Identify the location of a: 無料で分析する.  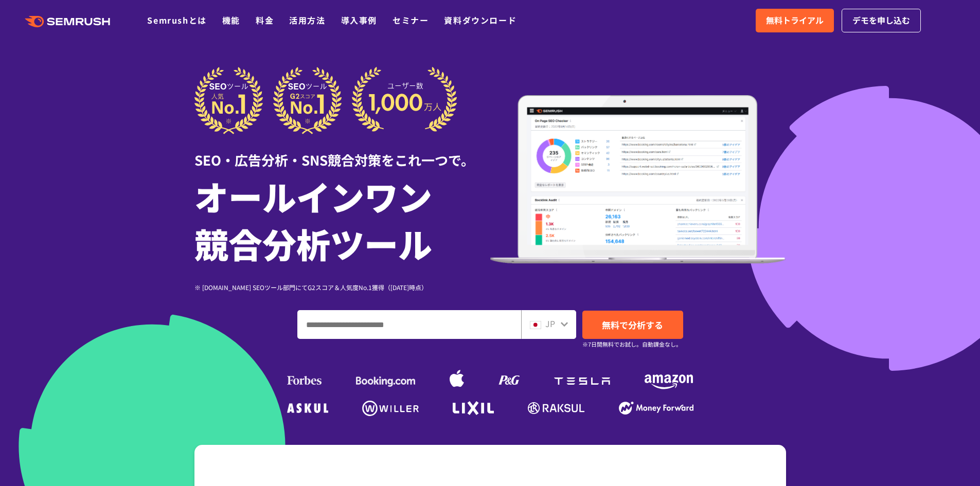
(632, 324).